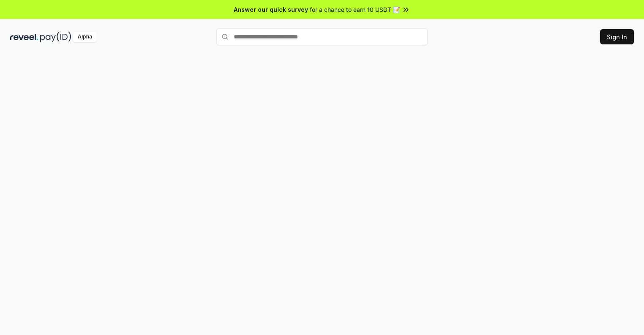  What do you see at coordinates (56, 37) in the screenshot?
I see `img: pay_id` at bounding box center [56, 37].